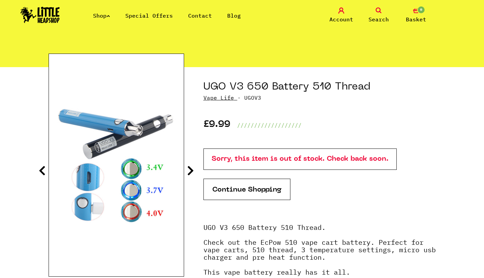 This screenshot has height=278, width=484. I want to click on a: Shop, so click(102, 16).